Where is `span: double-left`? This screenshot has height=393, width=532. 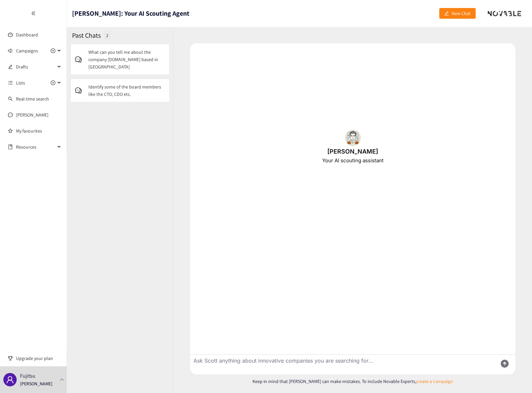 span: double-left is located at coordinates (34, 14).